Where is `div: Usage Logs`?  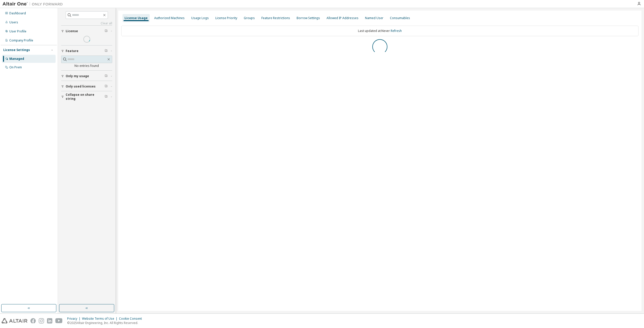 div: Usage Logs is located at coordinates (200, 18).